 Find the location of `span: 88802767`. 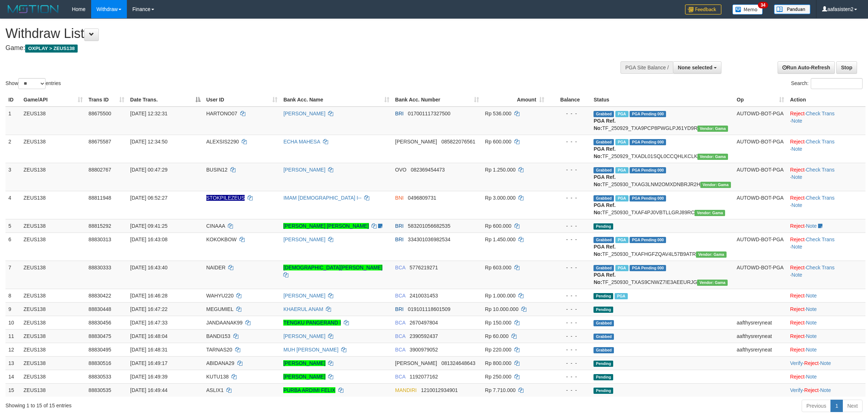

span: 88802767 is located at coordinates (100, 170).